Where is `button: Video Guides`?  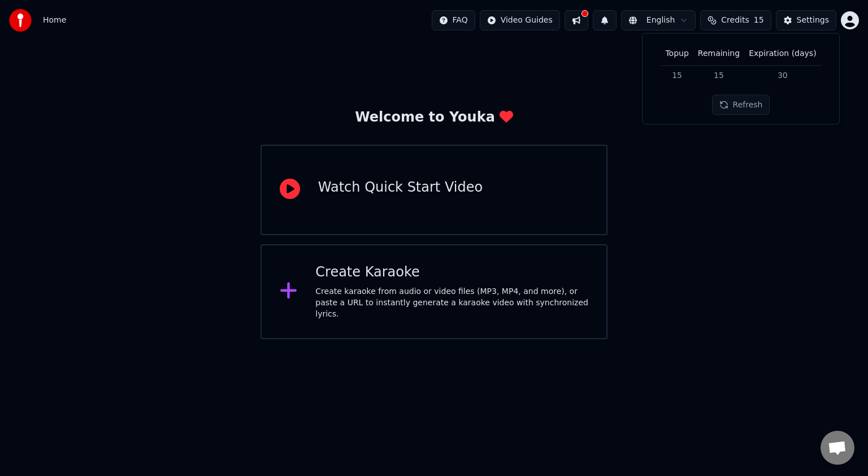
button: Video Guides is located at coordinates (520, 20).